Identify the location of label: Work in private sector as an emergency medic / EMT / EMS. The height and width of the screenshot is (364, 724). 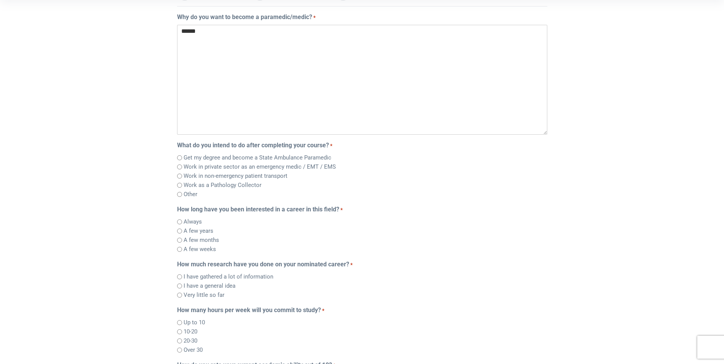
(259, 167).